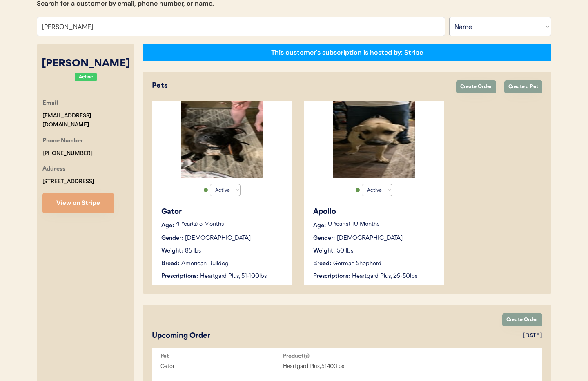  I want to click on div: Upcoming Order, so click(181, 336).